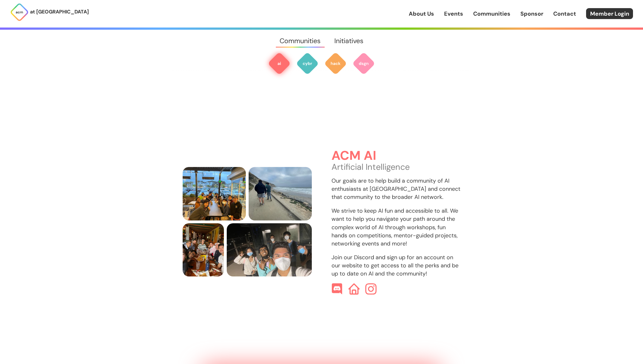 The height and width of the screenshot is (364, 643). Describe the element at coordinates (396, 167) in the screenshot. I see `p: Artificial Intelligence` at that location.